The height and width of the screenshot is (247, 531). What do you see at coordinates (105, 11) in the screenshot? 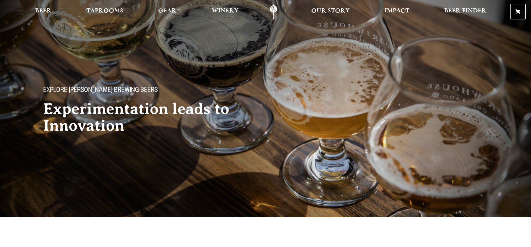
I see `span: Taprooms` at bounding box center [105, 11].